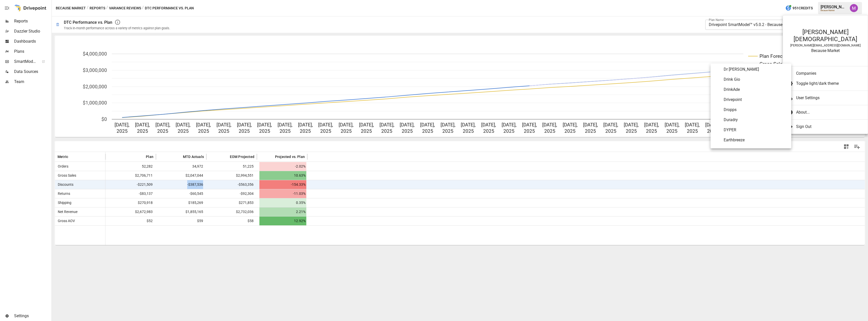 This screenshot has height=321, width=868. What do you see at coordinates (756, 140) in the screenshot?
I see `span: Earthbreeze` at bounding box center [756, 140].